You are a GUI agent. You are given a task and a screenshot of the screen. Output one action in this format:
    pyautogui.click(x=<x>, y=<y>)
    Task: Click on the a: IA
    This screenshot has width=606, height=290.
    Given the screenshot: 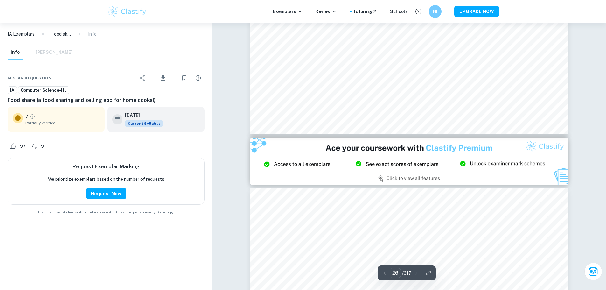 What is the action you would take?
    pyautogui.click(x=12, y=90)
    